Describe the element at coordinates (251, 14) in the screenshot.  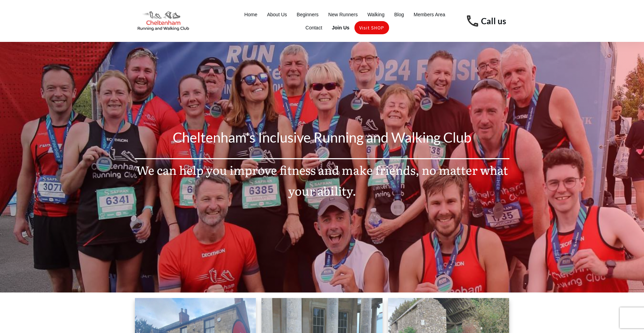
I see `a: Home` at that location.